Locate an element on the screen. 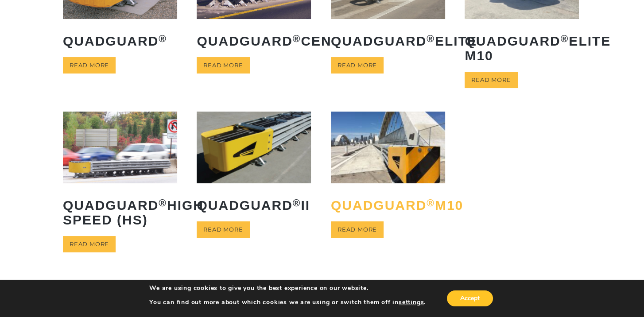  a: Read more about “QuadGuard® II” is located at coordinates (223, 229).